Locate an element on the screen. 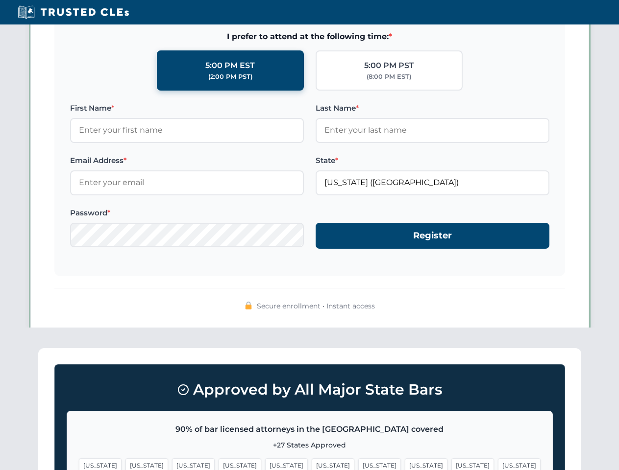  div: 5:00 PM PST is located at coordinates (389, 66).